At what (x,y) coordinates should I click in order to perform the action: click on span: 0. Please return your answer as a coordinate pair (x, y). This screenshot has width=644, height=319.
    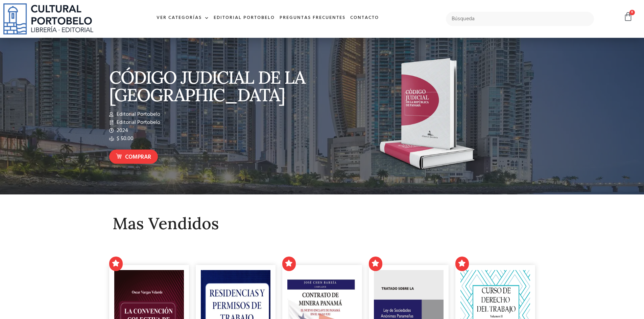
    Looking at the image, I should click on (632, 13).